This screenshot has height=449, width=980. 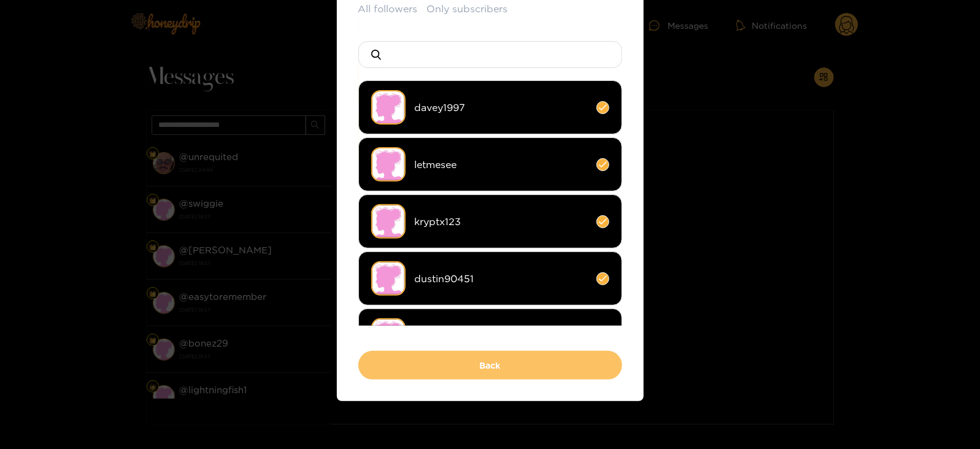 I want to click on span: davey1997, so click(x=501, y=107).